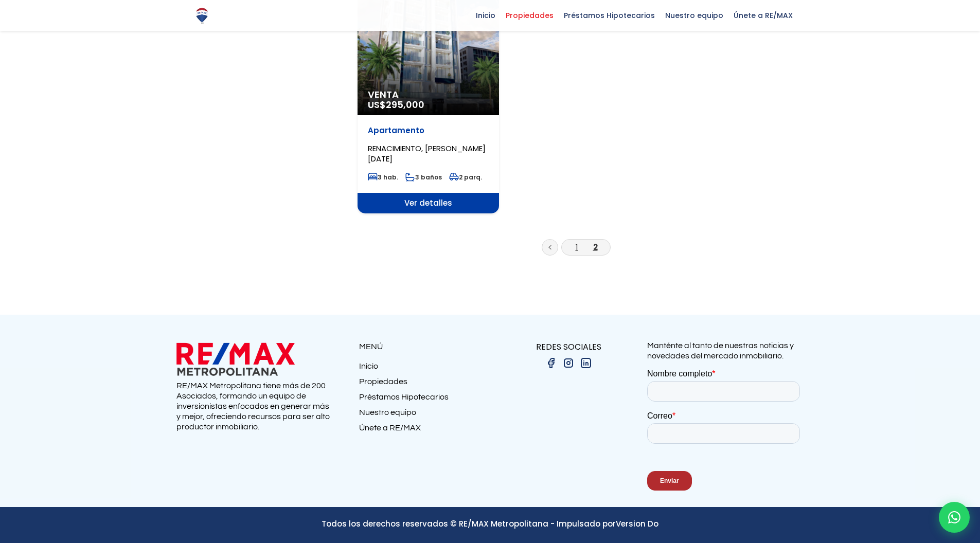 This screenshot has width=980, height=543. What do you see at coordinates (428, 203) in the screenshot?
I see `span: Ver detalles` at bounding box center [428, 203].